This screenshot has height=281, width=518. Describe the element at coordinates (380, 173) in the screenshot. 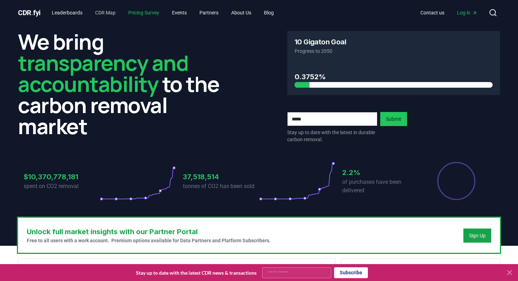

I see `h3: 2.2%` at that location.